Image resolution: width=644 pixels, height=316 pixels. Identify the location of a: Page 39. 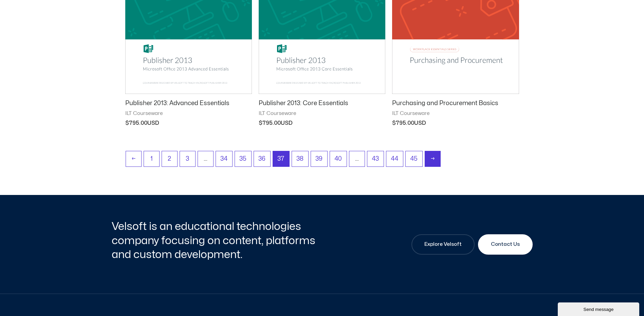
(319, 159).